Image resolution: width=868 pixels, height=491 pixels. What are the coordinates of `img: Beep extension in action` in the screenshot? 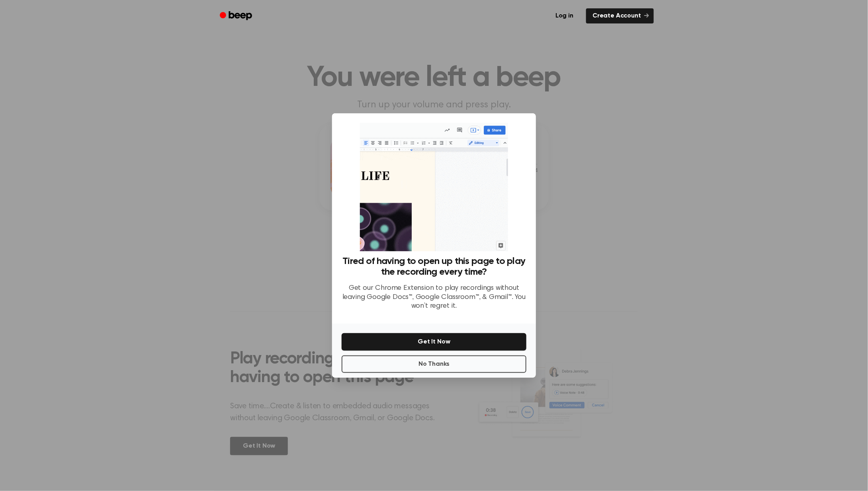 It's located at (434, 187).